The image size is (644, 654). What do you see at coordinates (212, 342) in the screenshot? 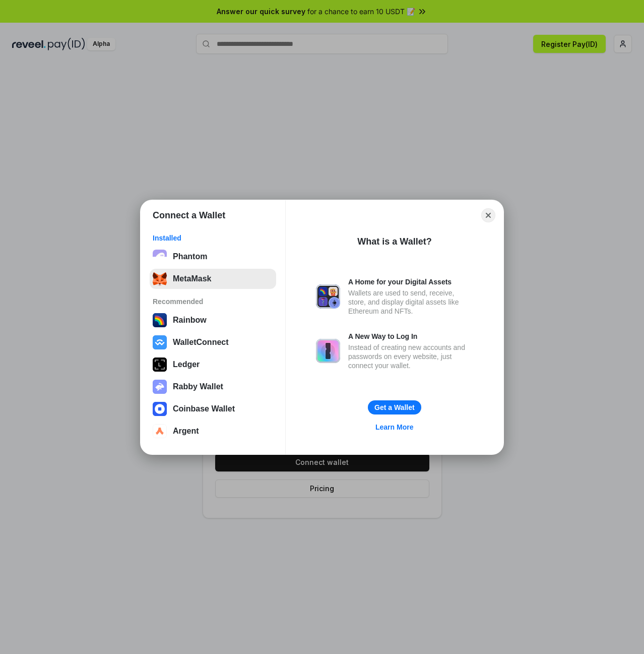
I see `button: WalletConnect` at bounding box center [212, 342].